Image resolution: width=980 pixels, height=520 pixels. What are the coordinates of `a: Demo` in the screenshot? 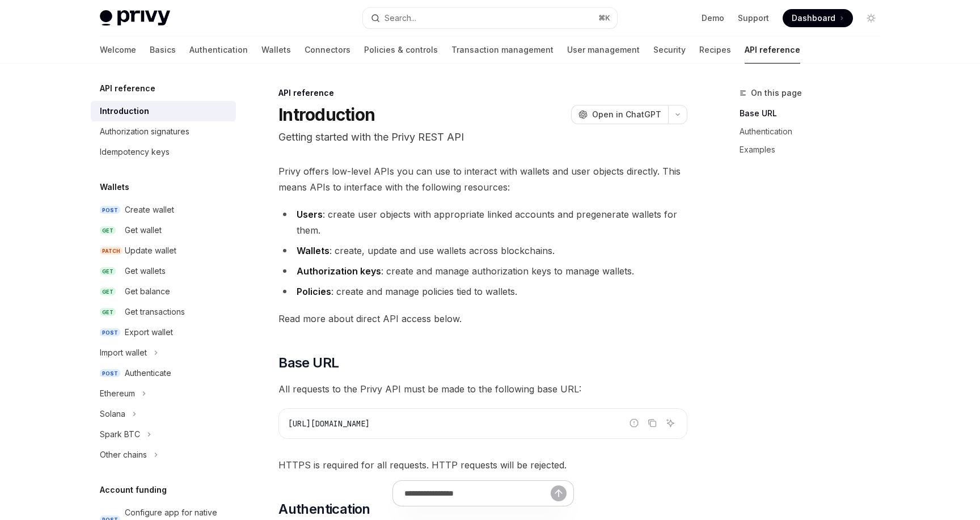 It's located at (713, 18).